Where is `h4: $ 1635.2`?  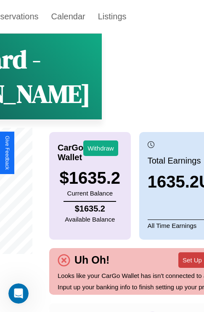 h4: $ 1635.2 is located at coordinates (90, 209).